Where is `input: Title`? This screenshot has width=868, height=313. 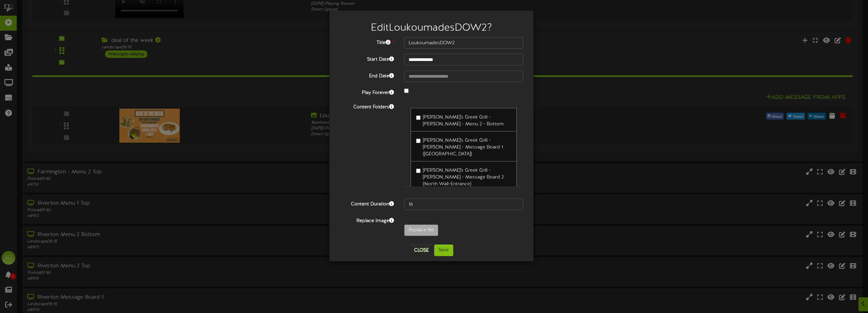
input: Title is located at coordinates (463, 43).